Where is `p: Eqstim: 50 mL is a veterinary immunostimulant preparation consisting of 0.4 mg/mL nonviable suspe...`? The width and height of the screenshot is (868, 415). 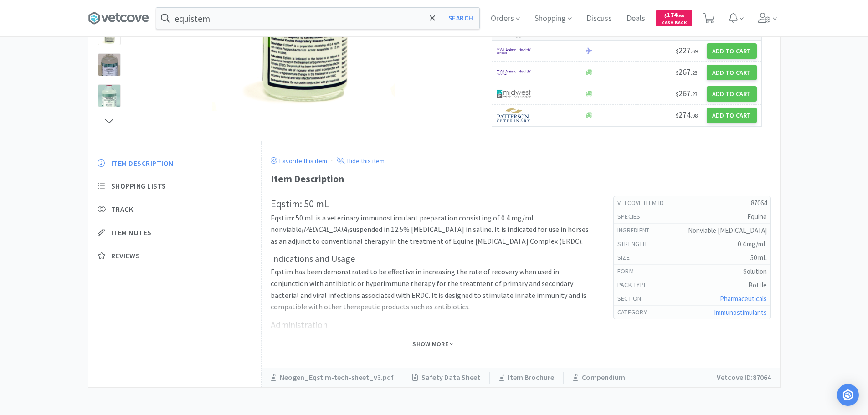
p: Eqstim: 50 mL is a veterinary immunostimulant preparation consisting of 0.4 mg/mL nonviable suspe... is located at coordinates (432, 229).